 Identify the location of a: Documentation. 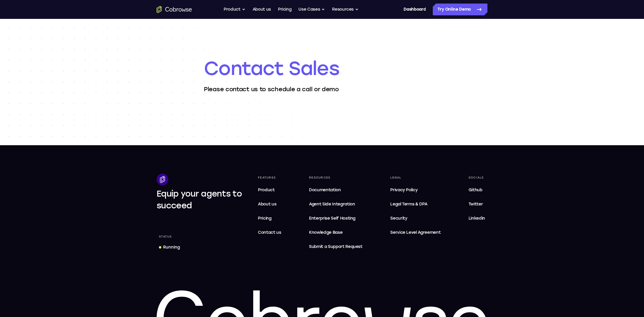
(336, 190).